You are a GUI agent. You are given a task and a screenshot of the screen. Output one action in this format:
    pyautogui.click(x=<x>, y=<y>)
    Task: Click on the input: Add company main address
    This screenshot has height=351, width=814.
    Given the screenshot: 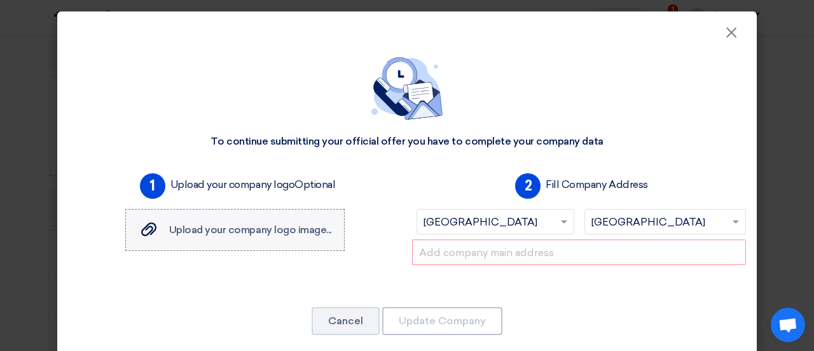 What is the action you would take?
    pyautogui.click(x=579, y=252)
    